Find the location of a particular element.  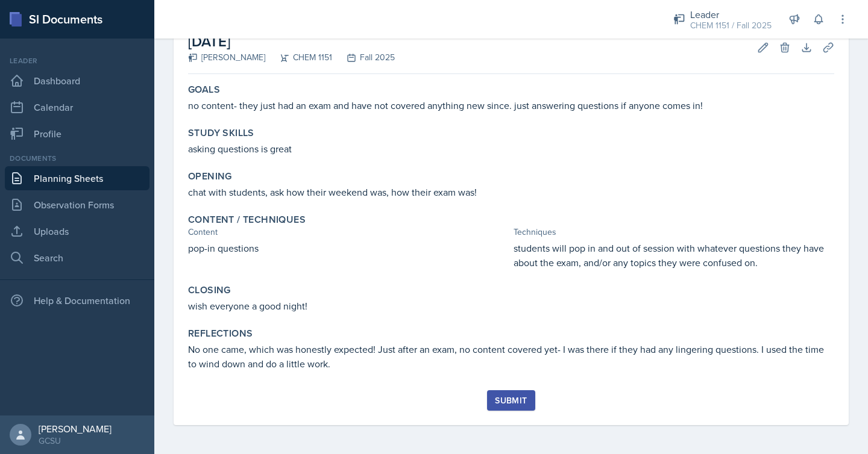

p: no content- they just had an exam and have not covered anything new since. just answering questio... is located at coordinates (511, 105).